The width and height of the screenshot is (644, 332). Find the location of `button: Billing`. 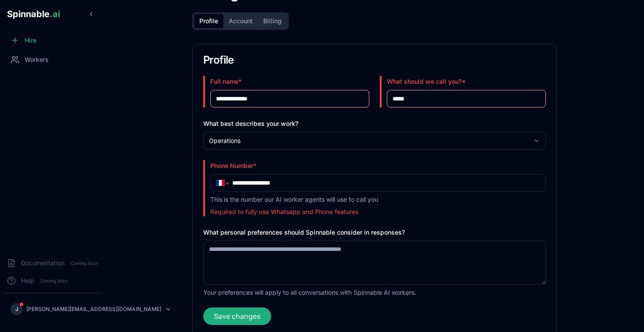

button: Billing is located at coordinates (272, 21).